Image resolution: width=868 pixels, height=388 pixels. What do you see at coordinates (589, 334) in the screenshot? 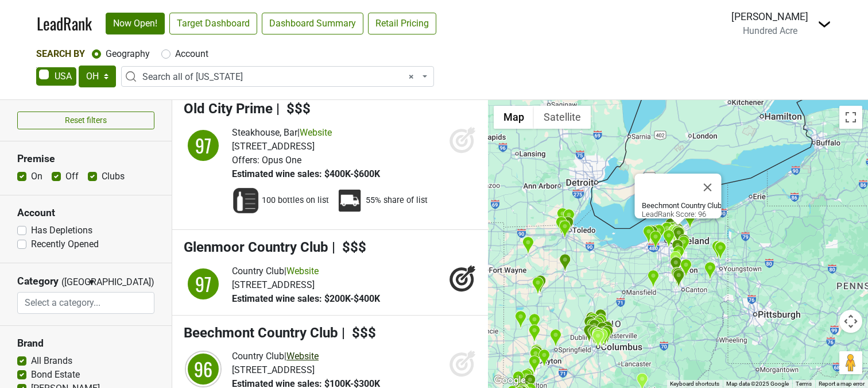
I see `div: Heritage Golf Club` at bounding box center [589, 334].